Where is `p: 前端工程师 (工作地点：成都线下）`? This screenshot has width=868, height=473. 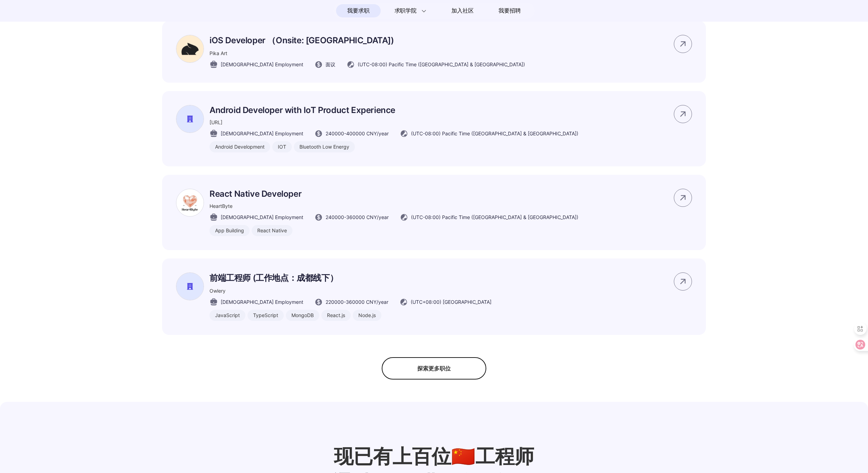 p: 前端工程师 (工作地点：成都线下） is located at coordinates (351, 278).